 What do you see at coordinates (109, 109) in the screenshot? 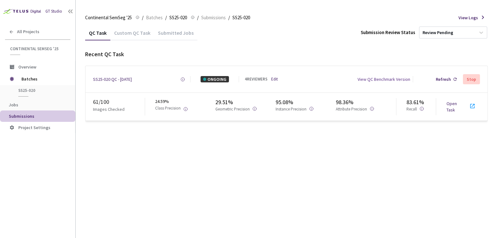
I see `p: Images Checked` at bounding box center [109, 109].